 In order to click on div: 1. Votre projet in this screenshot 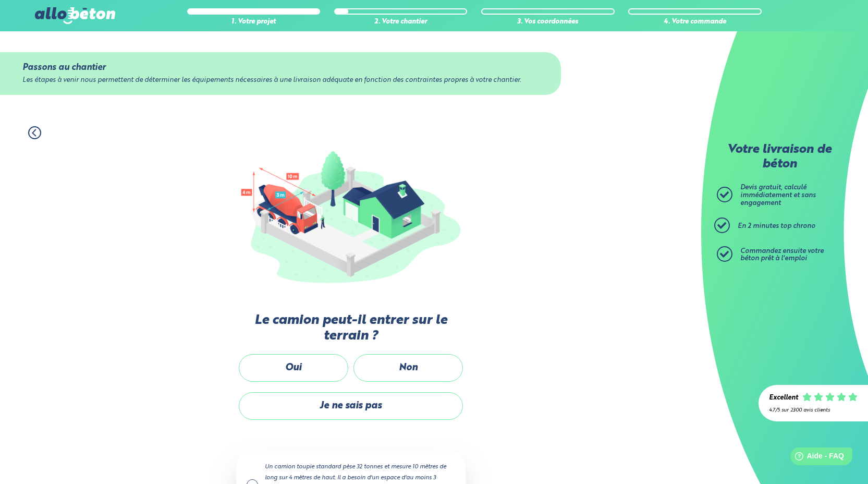, I will do `click(253, 22)`.